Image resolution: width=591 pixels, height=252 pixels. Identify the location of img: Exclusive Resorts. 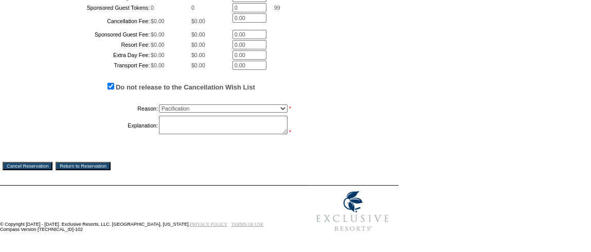
(352, 211).